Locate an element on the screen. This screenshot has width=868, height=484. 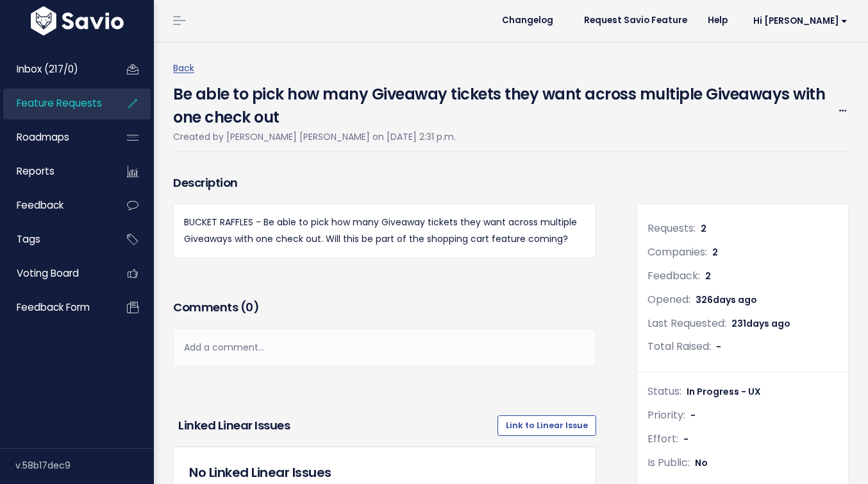
span: Tags is located at coordinates (28, 239).